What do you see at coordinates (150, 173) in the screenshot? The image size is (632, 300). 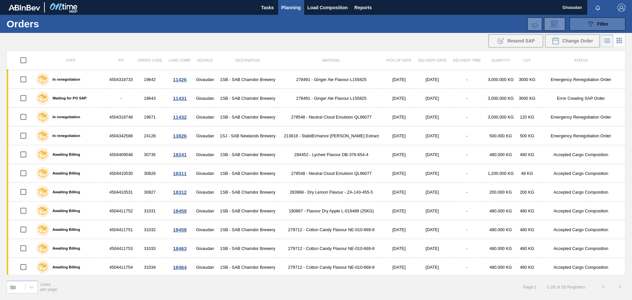 I see `td: 30826` at bounding box center [150, 173].